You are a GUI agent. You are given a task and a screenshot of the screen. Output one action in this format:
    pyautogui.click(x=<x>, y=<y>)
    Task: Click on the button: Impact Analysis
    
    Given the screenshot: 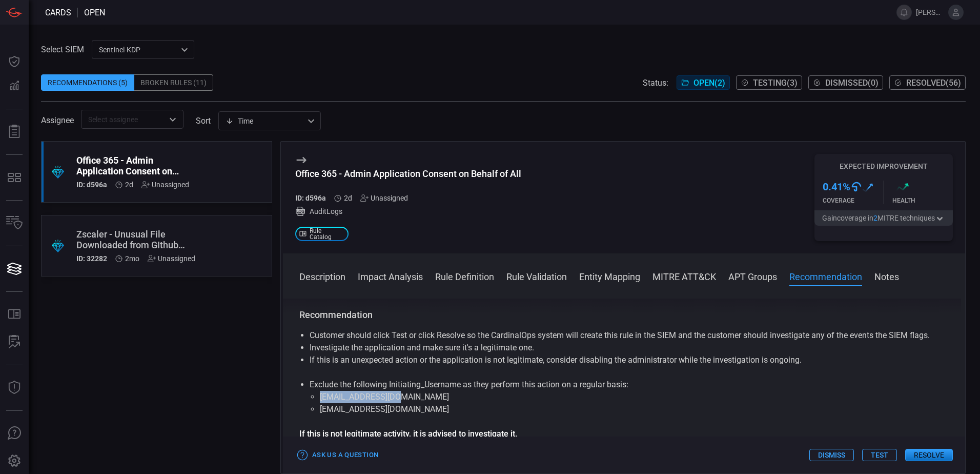 What is the action you would take?
    pyautogui.click(x=390, y=276)
    